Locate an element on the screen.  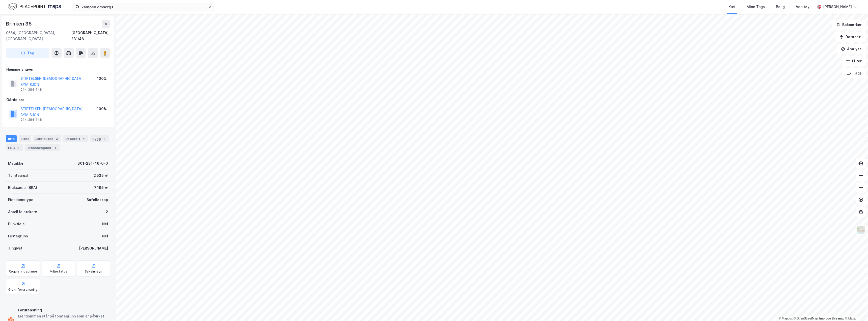
button: Datasett is located at coordinates (850, 37).